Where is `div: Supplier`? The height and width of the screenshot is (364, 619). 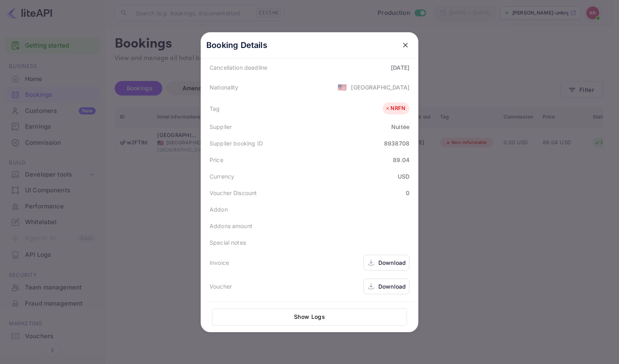 div: Supplier is located at coordinates (221, 127).